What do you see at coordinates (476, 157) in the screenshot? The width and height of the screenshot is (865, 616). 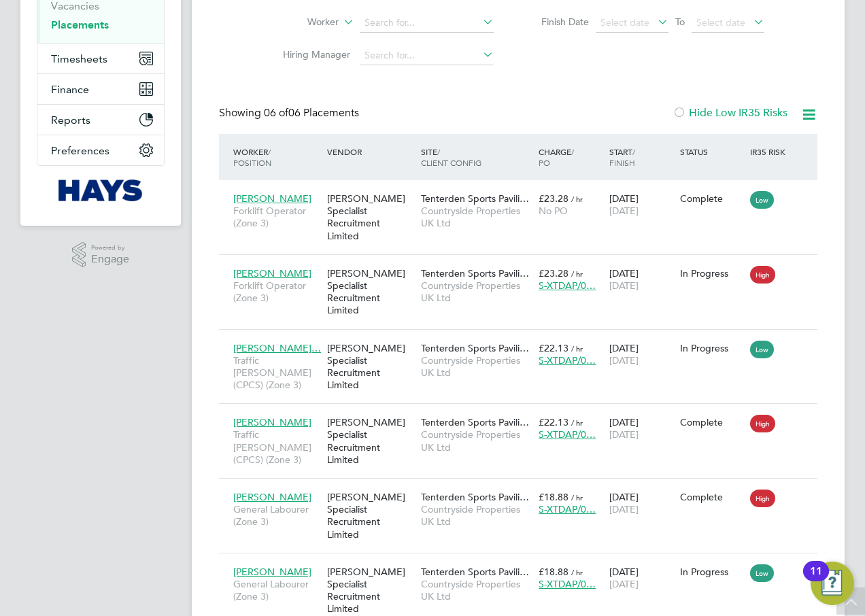 I see `div: Site` at bounding box center [476, 157].